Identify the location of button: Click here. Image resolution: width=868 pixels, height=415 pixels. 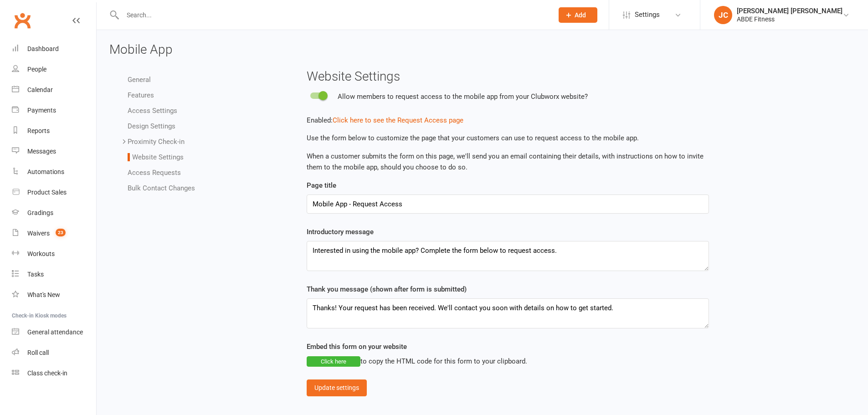
(334, 361).